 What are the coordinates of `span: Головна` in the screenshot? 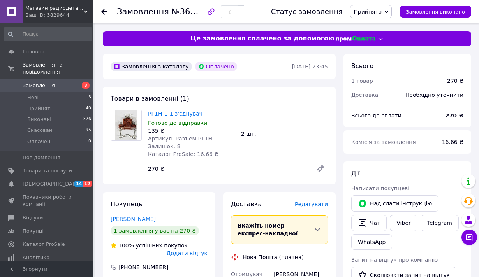 It's located at (34, 52).